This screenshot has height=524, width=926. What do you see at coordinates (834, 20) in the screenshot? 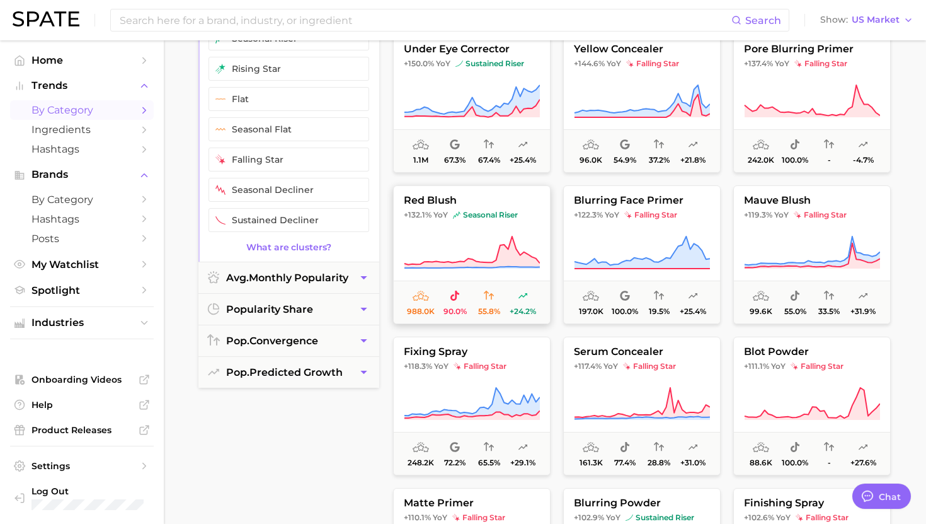
I see `span: Show` at bounding box center [834, 20].